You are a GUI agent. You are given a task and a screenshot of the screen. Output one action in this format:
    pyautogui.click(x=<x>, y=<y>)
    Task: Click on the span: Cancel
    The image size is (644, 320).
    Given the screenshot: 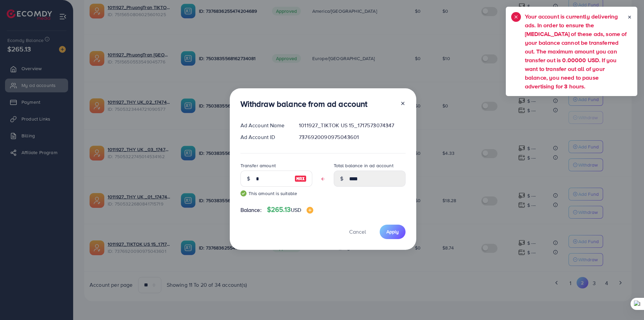 What is the action you would take?
    pyautogui.click(x=357, y=232)
    